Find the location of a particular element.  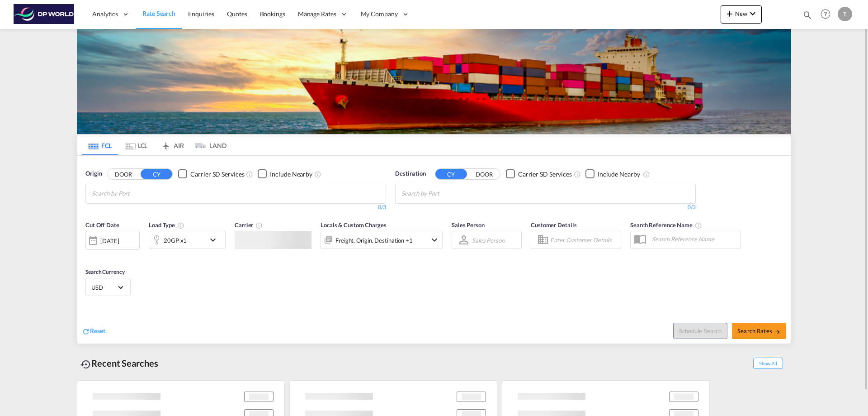

img: LCL+%26+FCL+BACKGROUND.png is located at coordinates (434, 82).